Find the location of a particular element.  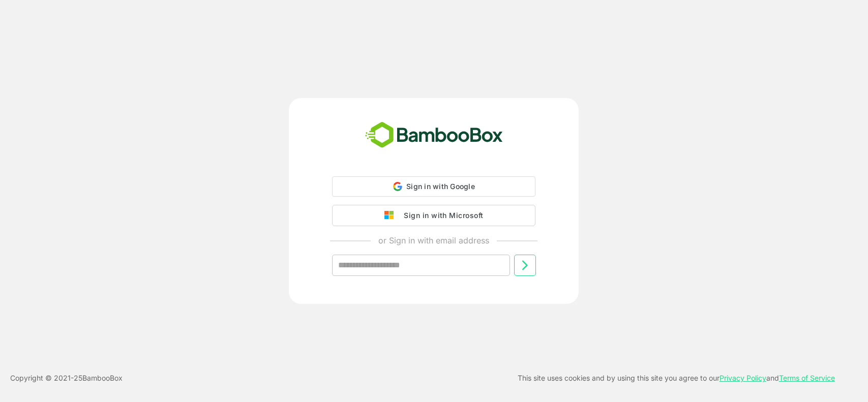

p: or Sign in with email address is located at coordinates (434, 240).